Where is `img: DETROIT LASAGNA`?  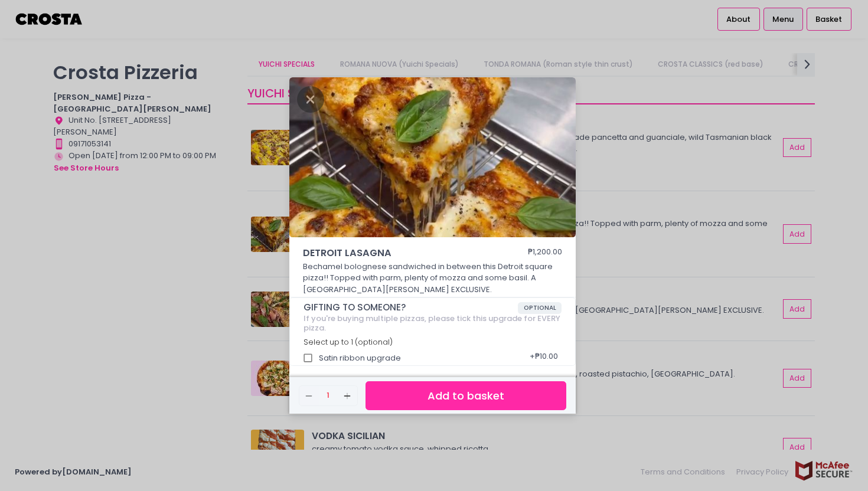
img: DETROIT LASAGNA is located at coordinates (432, 158).